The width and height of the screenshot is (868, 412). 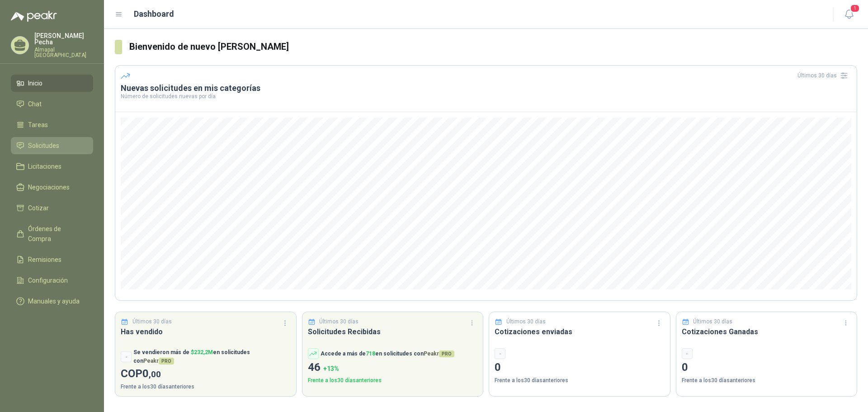 I want to click on span: Órdenes de Compra, so click(x=56, y=234).